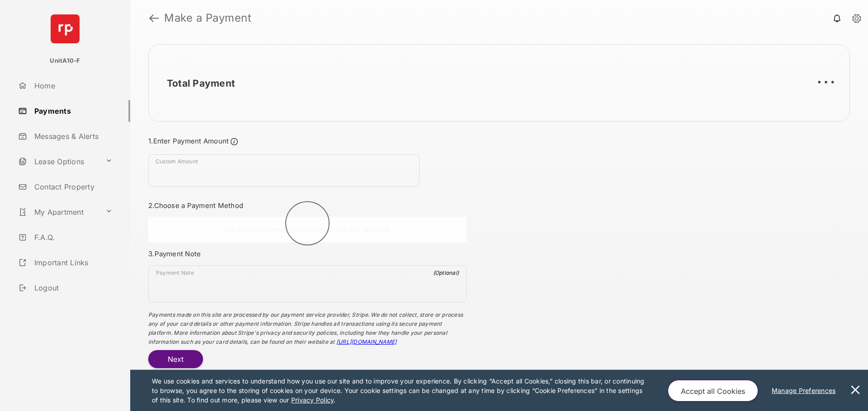 This screenshot has width=868, height=411. I want to click on a: Lease Options, so click(58, 161).